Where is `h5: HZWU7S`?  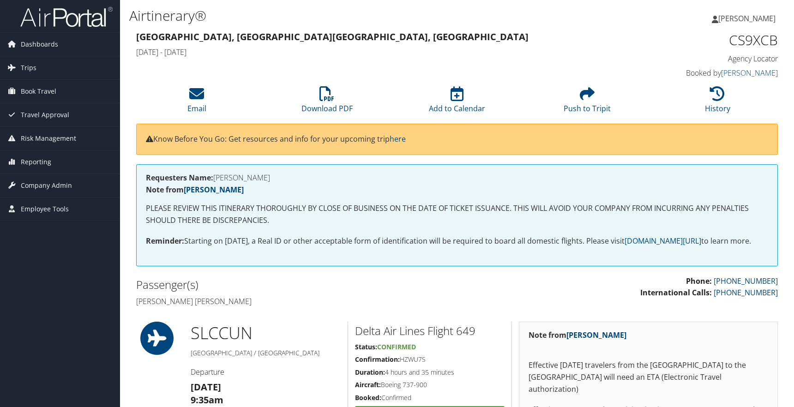
h5: HZWU7S is located at coordinates (430, 359).